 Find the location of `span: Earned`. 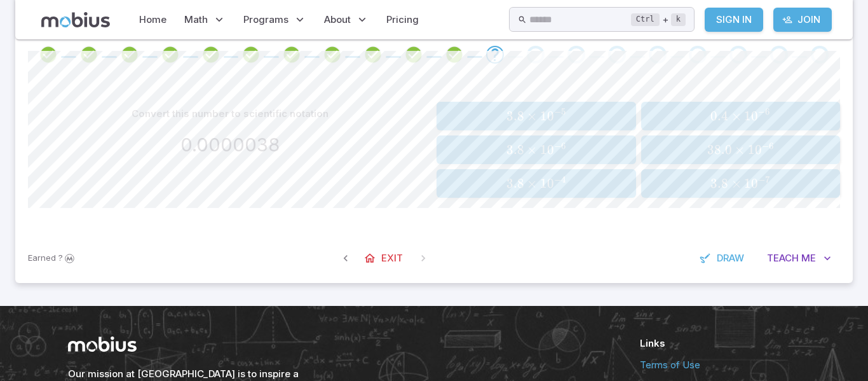

span: Earned is located at coordinates (42, 258).